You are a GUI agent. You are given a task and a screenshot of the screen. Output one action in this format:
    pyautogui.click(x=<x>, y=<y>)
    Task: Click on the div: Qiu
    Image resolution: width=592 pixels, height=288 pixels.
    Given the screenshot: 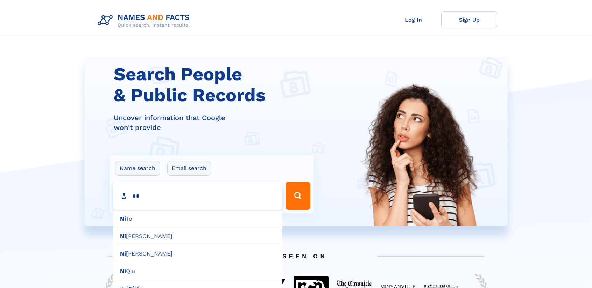 What is the action you would take?
    pyautogui.click(x=198, y=272)
    